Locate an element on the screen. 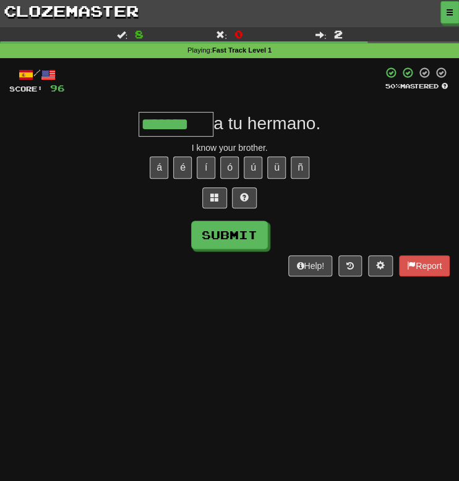  button: Switch sentence to multiple choice alt+p is located at coordinates (215, 198).